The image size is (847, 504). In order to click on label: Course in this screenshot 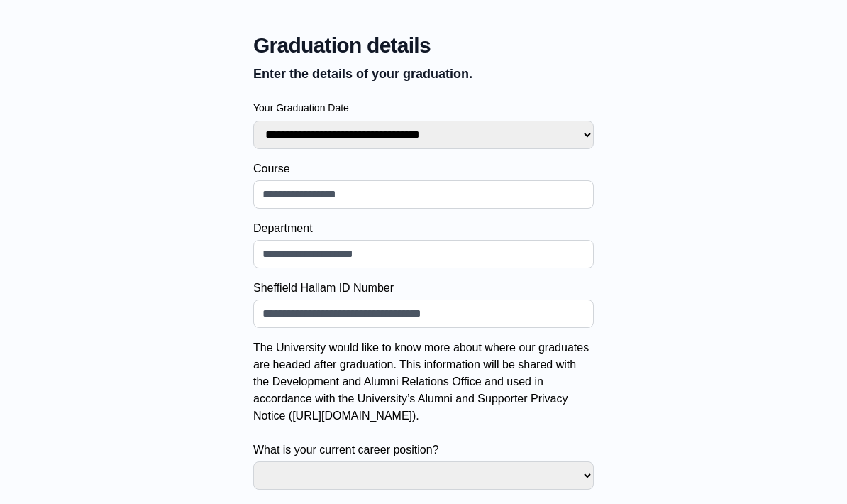, I will do `click(424, 169)`.